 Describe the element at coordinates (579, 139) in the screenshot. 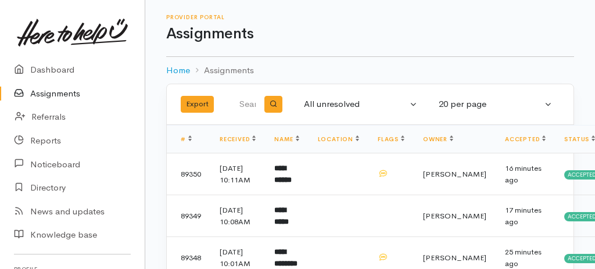

I see `a: Status` at that location.